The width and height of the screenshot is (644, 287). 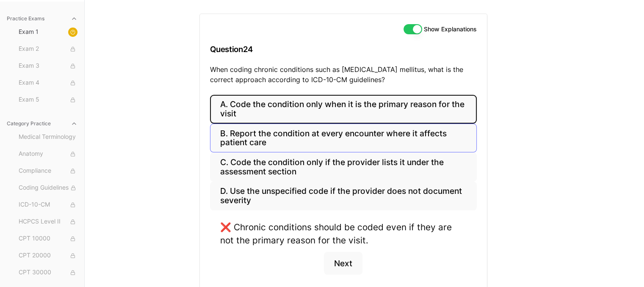 I want to click on span: Anatomy, so click(x=48, y=154).